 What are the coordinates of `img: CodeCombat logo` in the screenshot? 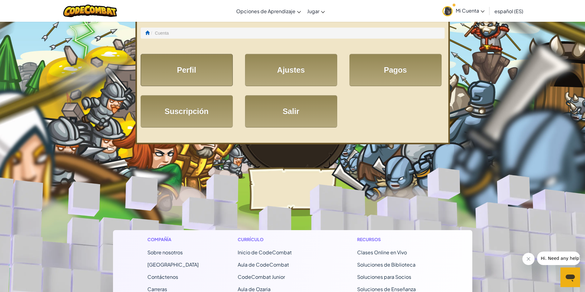 It's located at (90, 11).